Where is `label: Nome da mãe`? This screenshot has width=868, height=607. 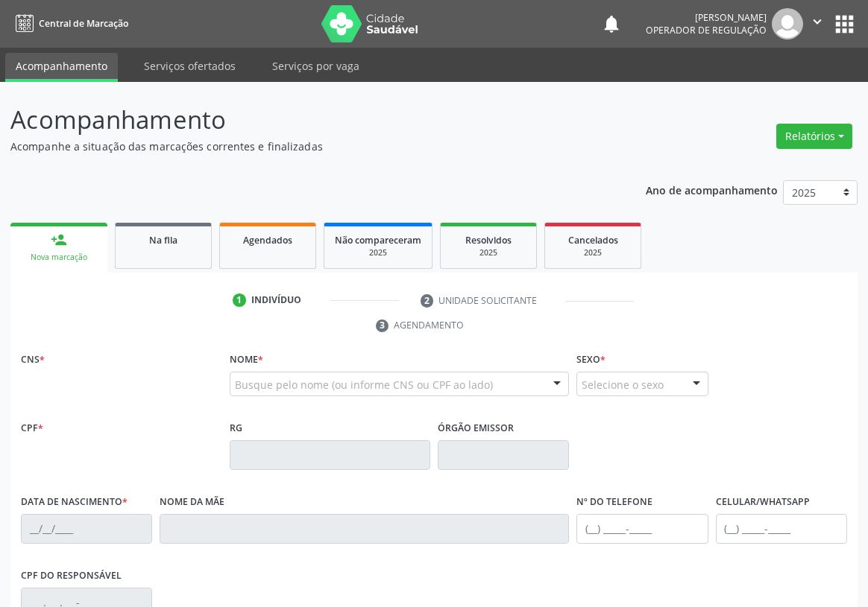
label: Nome da mãe is located at coordinates (191, 502).